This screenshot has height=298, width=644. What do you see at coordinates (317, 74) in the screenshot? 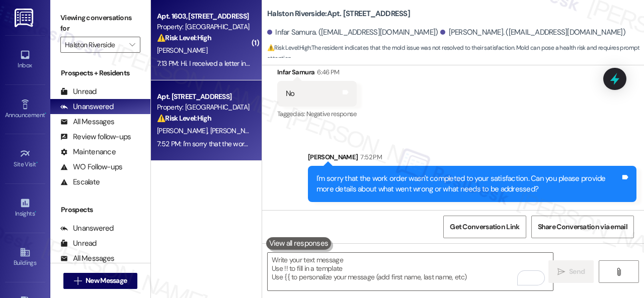
I see `div: Infar Samura` at bounding box center [317, 74].